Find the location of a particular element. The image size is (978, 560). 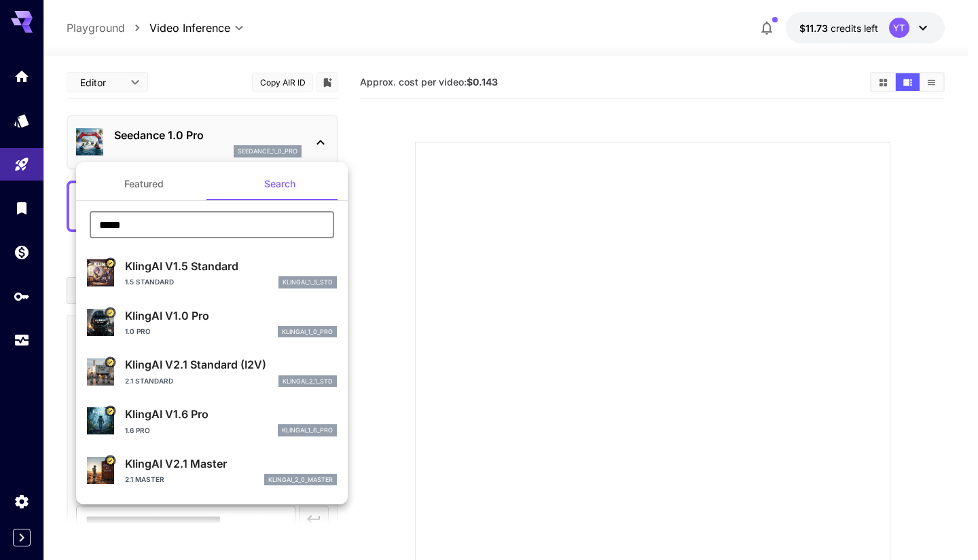

p: KlingAI V1.5 Standard is located at coordinates (231, 266).